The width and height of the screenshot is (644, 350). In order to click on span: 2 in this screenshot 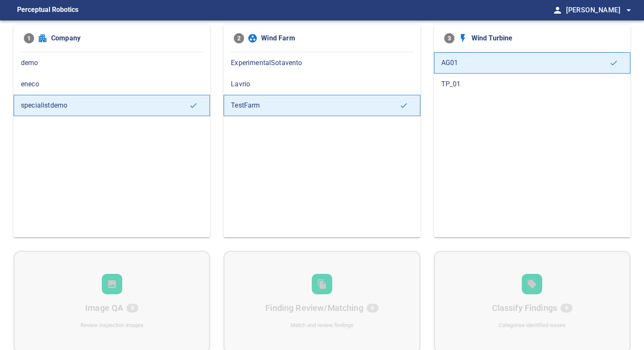, I will do `click(239, 38)`.